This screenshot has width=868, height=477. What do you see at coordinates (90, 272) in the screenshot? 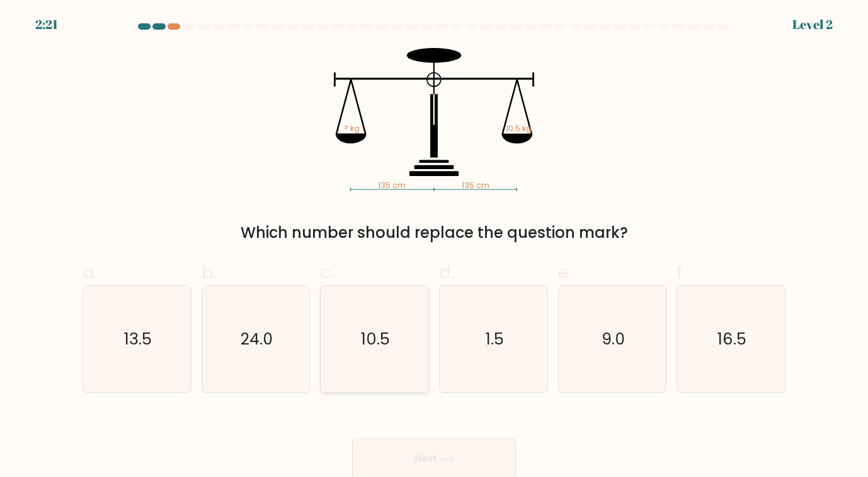
I see `span: a.` at bounding box center [90, 272].